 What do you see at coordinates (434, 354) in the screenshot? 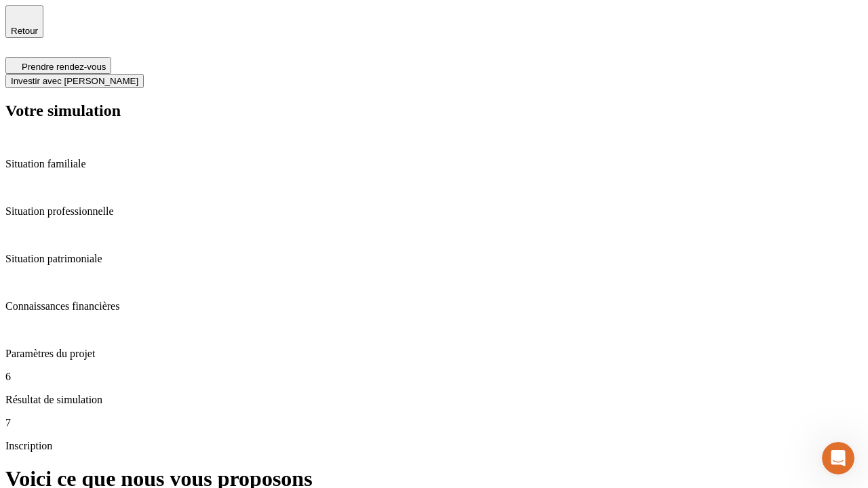
I see `p: Paramètres du projet` at bounding box center [434, 354].